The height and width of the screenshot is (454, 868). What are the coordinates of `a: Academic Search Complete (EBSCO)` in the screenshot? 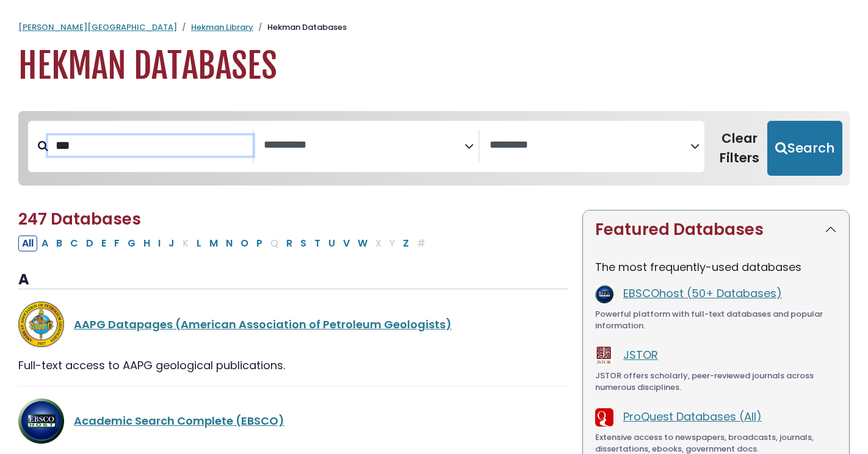 It's located at (179, 420).